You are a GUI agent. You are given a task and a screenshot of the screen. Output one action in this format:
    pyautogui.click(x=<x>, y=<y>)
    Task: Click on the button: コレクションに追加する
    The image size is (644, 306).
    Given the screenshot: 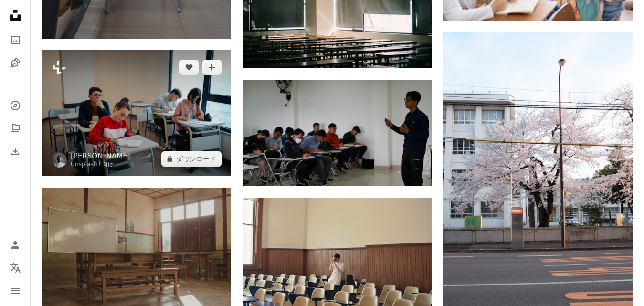 What is the action you would take?
    pyautogui.click(x=212, y=68)
    